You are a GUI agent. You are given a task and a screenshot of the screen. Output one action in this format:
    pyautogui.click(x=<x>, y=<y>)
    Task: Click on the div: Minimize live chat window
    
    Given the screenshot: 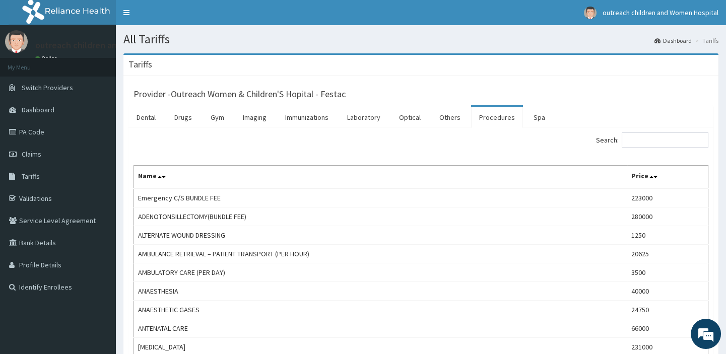 What is the action you would take?
    pyautogui.click(x=177, y=17)
    